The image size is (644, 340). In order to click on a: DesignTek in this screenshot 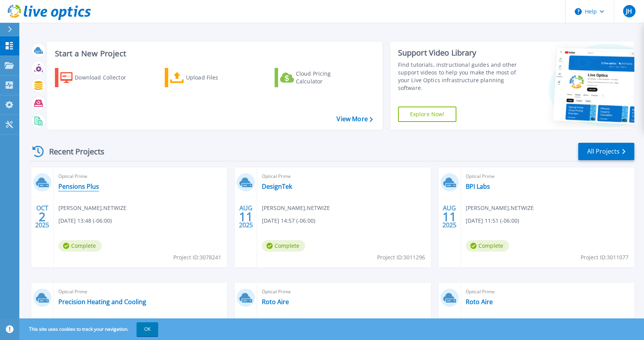, I will do `click(277, 186)`.